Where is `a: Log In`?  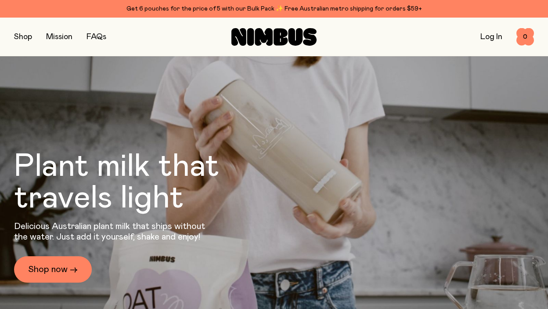 a: Log In is located at coordinates (492, 37).